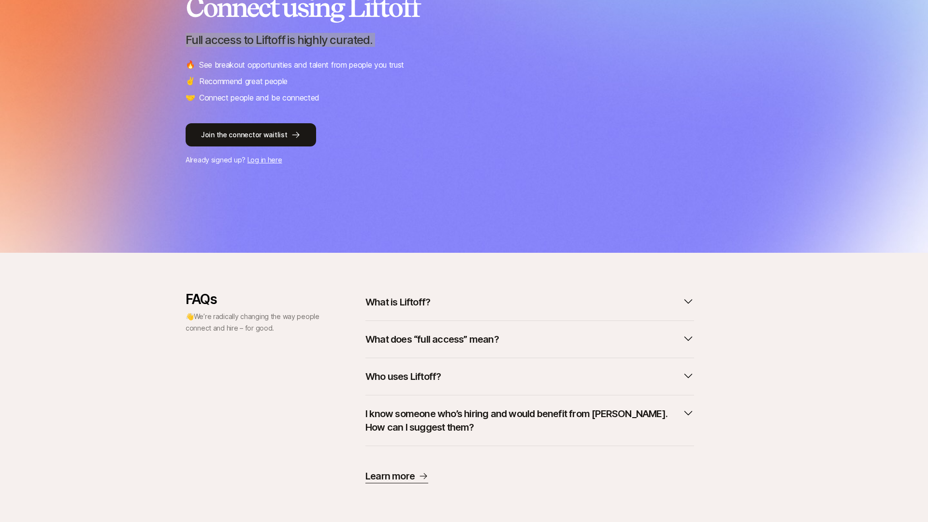 This screenshot has width=928, height=522. Describe the element at coordinates (432, 339) in the screenshot. I see `p: What does “full access” mean?` at that location.